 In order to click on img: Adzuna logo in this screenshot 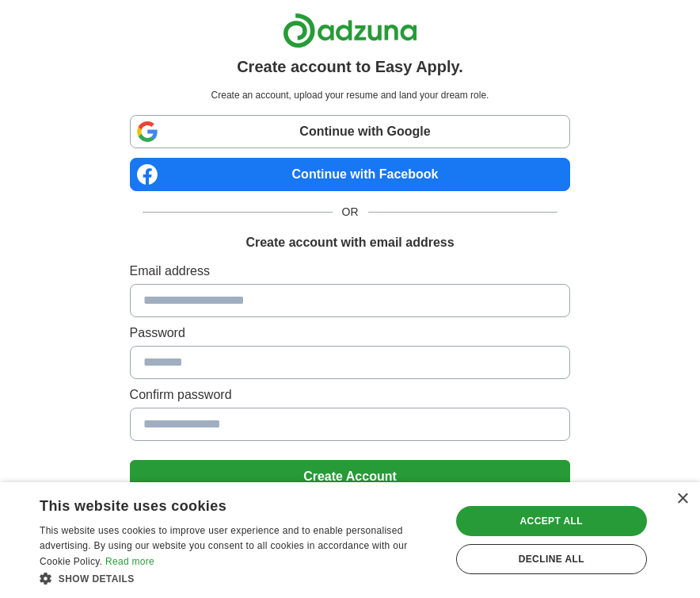, I will do `click(350, 30)`.